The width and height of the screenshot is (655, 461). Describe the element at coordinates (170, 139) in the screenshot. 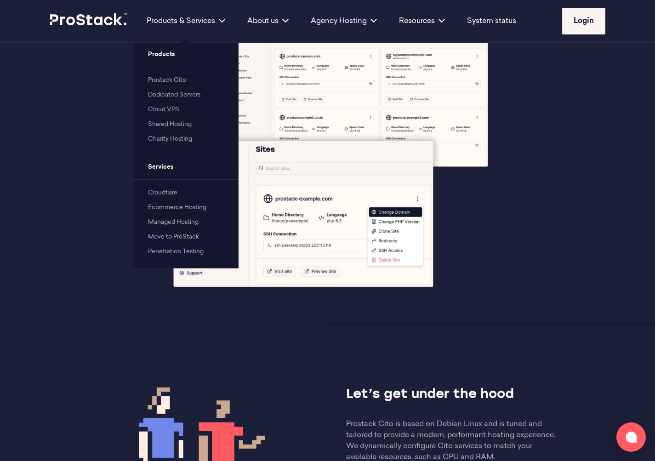

I see `a: Charity Hosting` at that location.